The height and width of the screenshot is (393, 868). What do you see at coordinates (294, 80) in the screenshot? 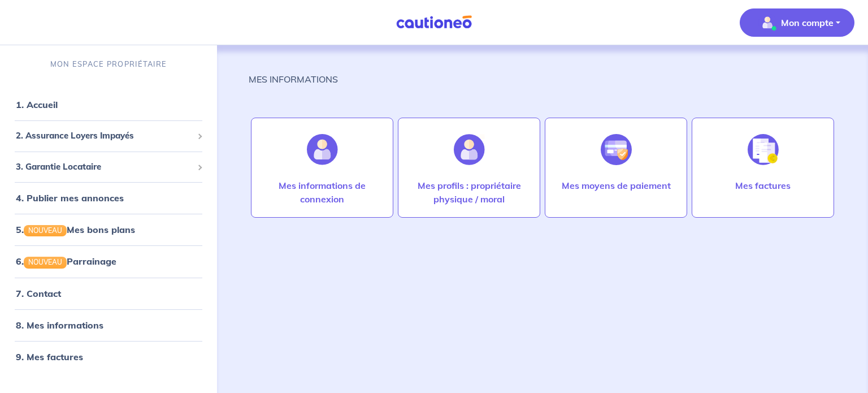
I see `p: MES INFORMATIONS` at bounding box center [294, 80].